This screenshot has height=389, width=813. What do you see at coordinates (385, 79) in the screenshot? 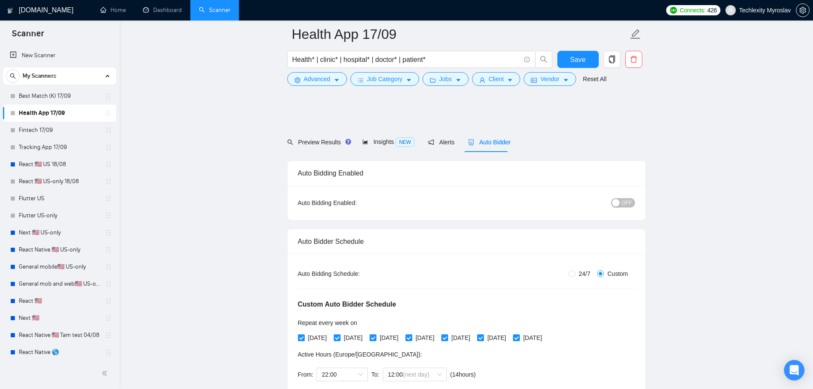
I see `span: Job Category` at bounding box center [385, 79].